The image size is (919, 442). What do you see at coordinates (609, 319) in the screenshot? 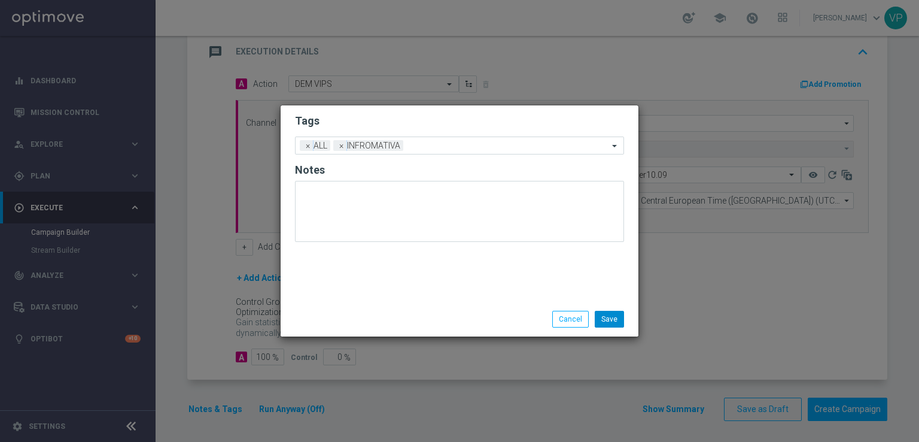
I see `button: Save` at bounding box center [609, 319].